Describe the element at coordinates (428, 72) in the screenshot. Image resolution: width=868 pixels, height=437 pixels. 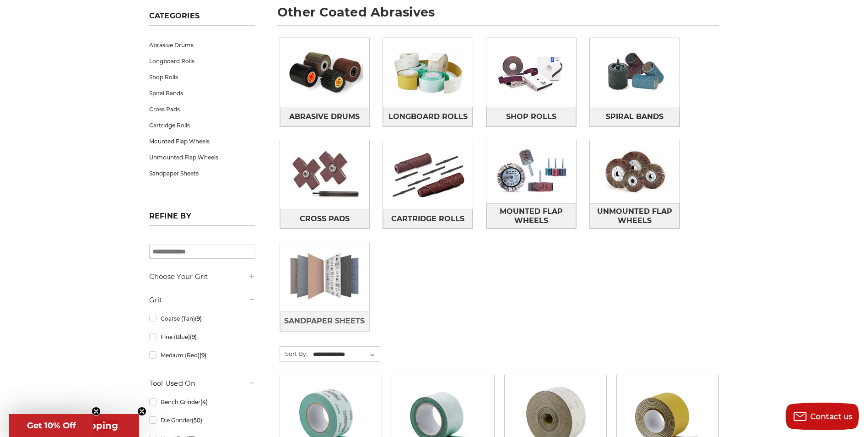
I see `img: Longboard Rolls` at that location.